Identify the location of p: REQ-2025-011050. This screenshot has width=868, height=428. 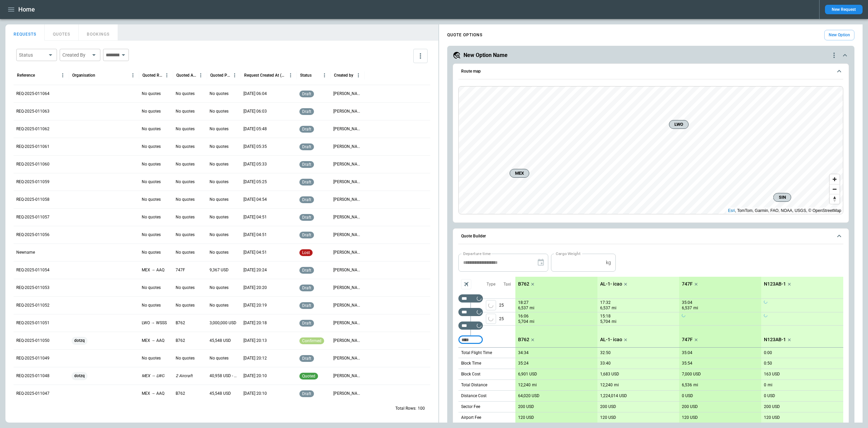
(33, 341).